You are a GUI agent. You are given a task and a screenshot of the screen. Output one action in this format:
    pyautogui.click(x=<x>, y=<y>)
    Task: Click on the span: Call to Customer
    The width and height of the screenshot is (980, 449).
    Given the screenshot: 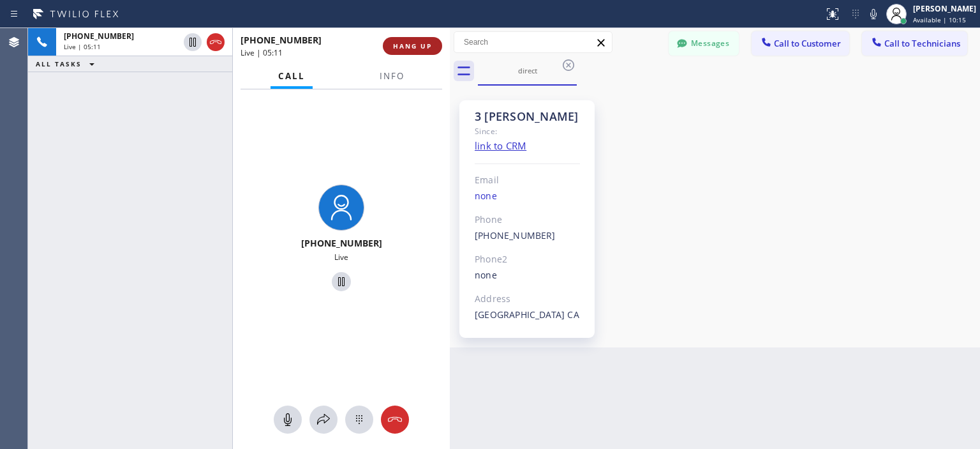 What is the action you would take?
    pyautogui.click(x=806, y=43)
    